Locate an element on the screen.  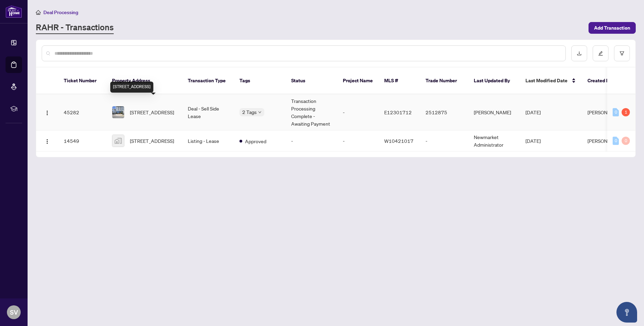
span: edit is located at coordinates (601, 53).